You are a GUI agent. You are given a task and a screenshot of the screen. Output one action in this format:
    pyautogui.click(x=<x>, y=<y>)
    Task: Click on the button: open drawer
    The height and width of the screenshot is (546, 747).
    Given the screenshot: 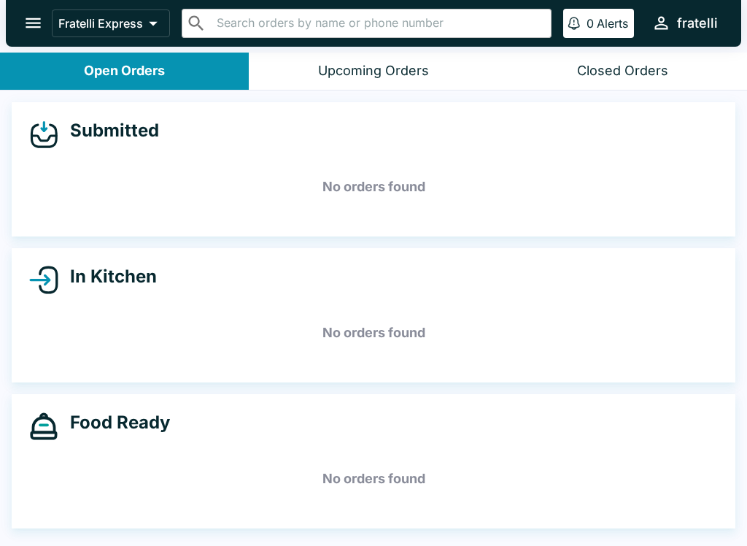 What is the action you would take?
    pyautogui.click(x=33, y=23)
    